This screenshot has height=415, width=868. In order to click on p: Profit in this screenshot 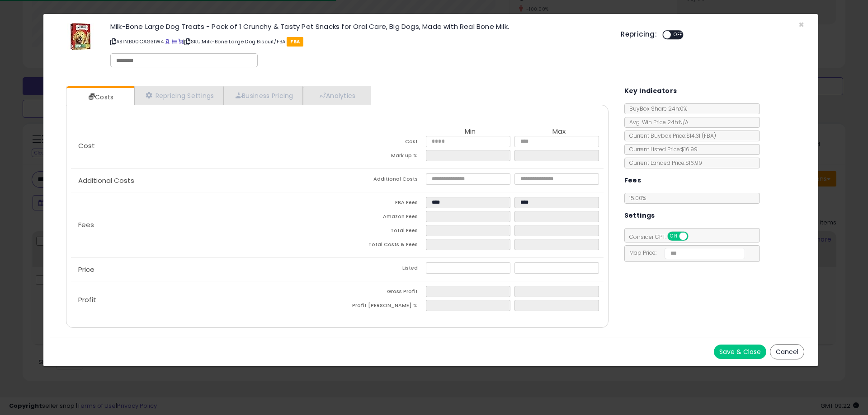, I will do `click(204, 300)`.